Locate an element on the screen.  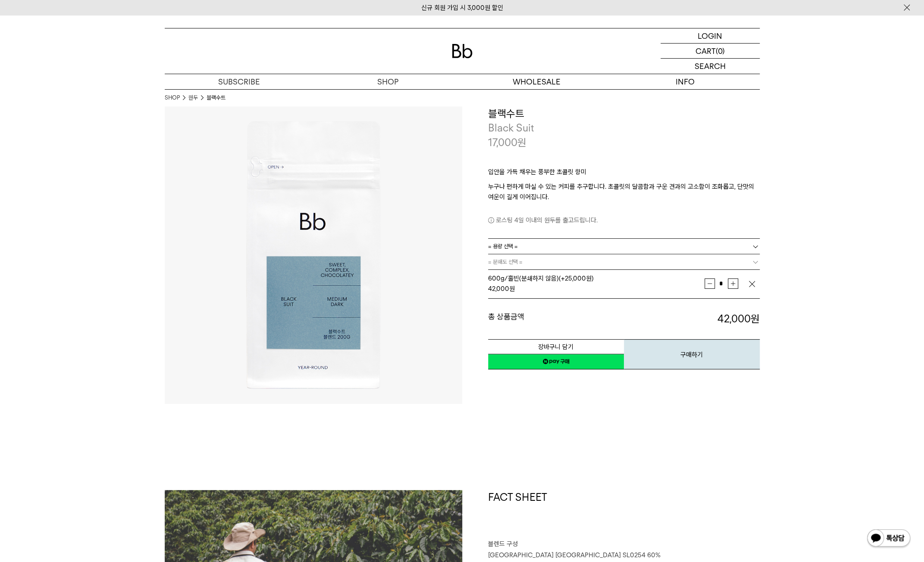
span: = 용량 선택 = is located at coordinates (503, 246).